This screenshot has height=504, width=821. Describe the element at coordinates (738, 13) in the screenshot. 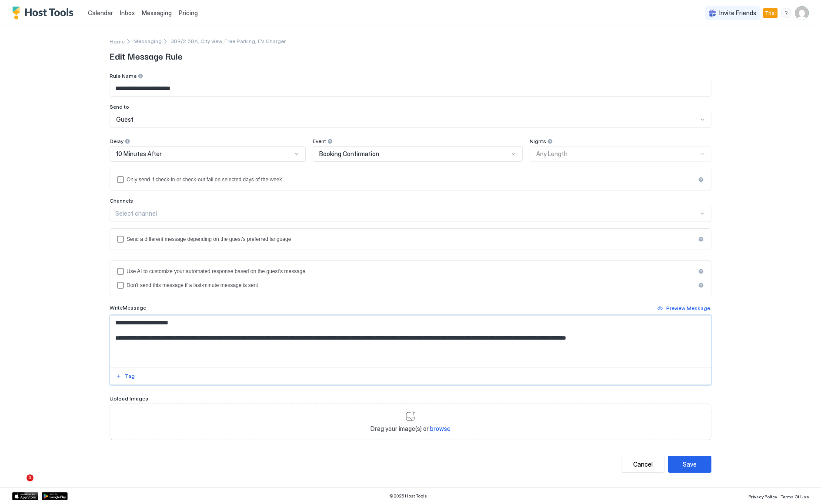

I see `span: Invite Friends` at that location.